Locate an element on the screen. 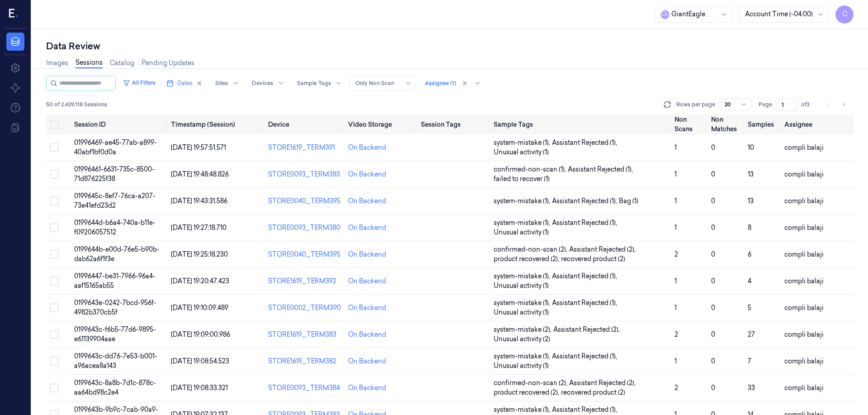 This screenshot has width=868, height=415. th: Session Tags is located at coordinates (453, 125).